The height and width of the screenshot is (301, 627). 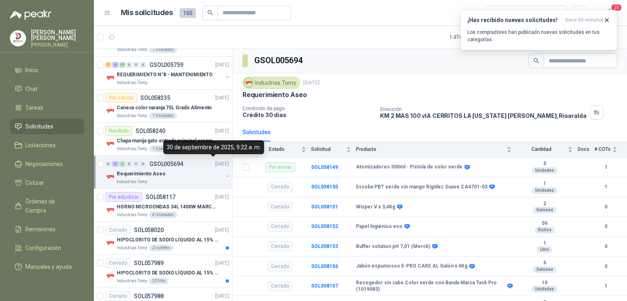 What do you see at coordinates (47, 127) in the screenshot?
I see `a: Solicitudes` at bounding box center [47, 127].